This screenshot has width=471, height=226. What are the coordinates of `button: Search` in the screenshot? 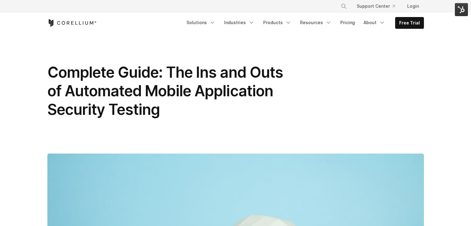 It's located at (343, 6).